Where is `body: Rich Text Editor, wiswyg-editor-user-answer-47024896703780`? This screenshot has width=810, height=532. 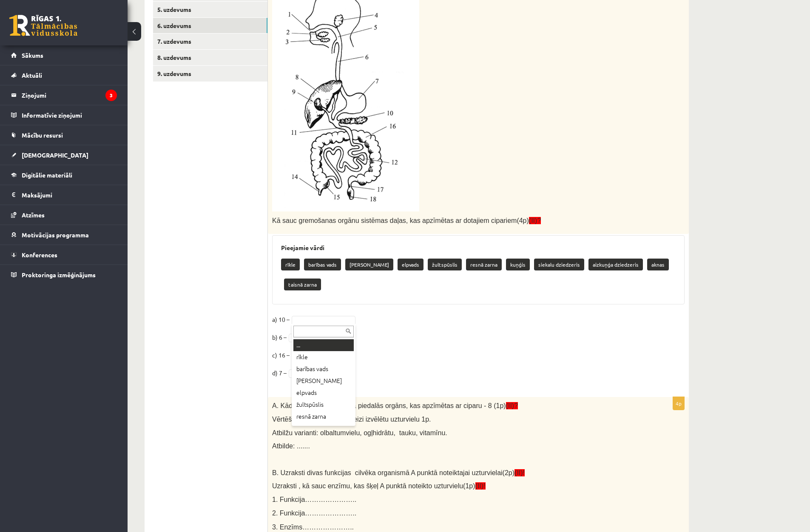 body: Rich Text Editor, wiswyg-editor-user-answer-47024896703780 is located at coordinates (206, 13).